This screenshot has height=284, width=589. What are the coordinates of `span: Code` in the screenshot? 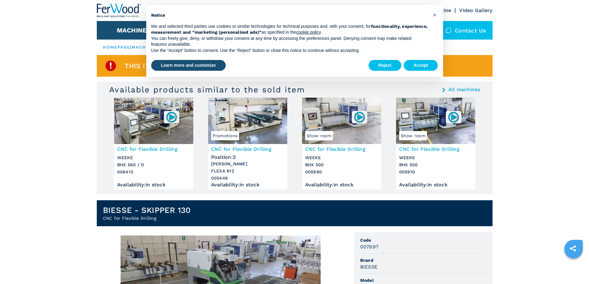 It's located at (423, 240).